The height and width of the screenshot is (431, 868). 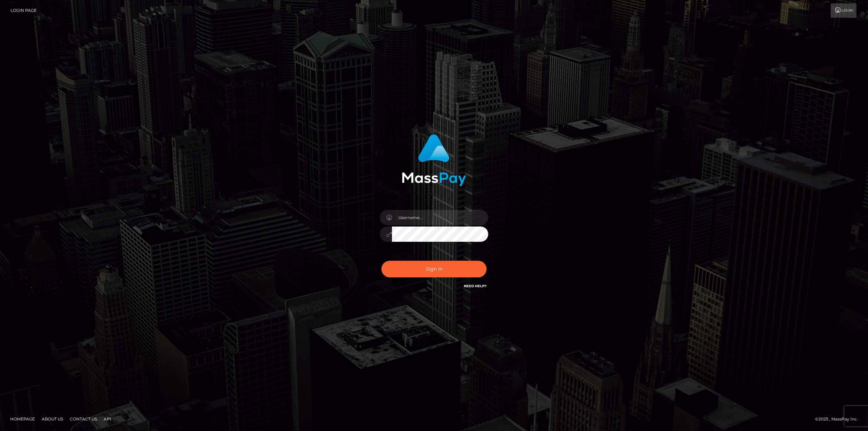 What do you see at coordinates (24, 10) in the screenshot?
I see `a: Login Page` at bounding box center [24, 10].